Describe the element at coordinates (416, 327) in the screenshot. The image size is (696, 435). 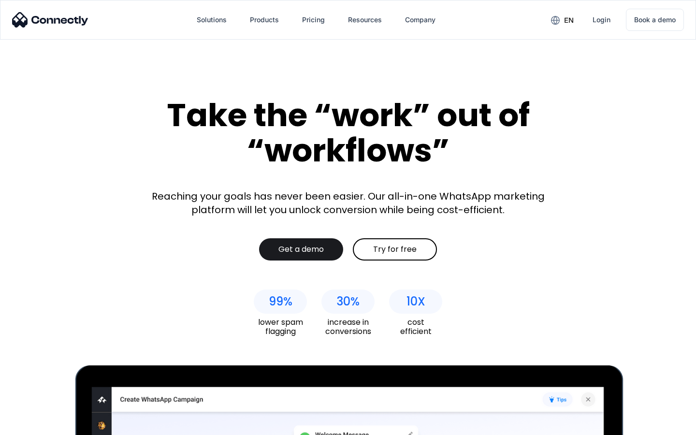
I see `div: cost efficient` at that location.